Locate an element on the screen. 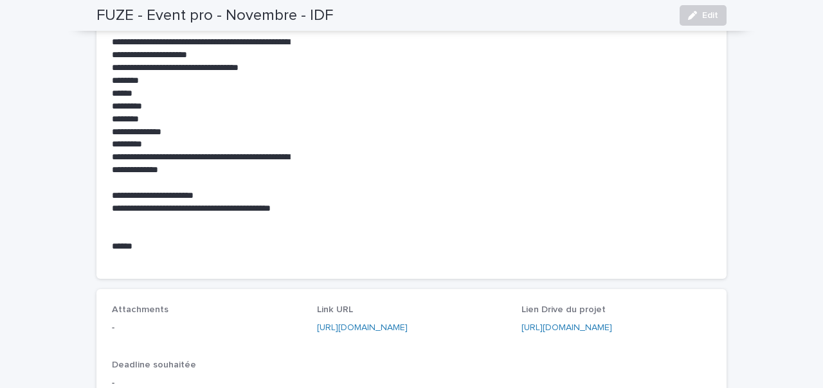  span: Lien Drive du projet is located at coordinates (563, 310).